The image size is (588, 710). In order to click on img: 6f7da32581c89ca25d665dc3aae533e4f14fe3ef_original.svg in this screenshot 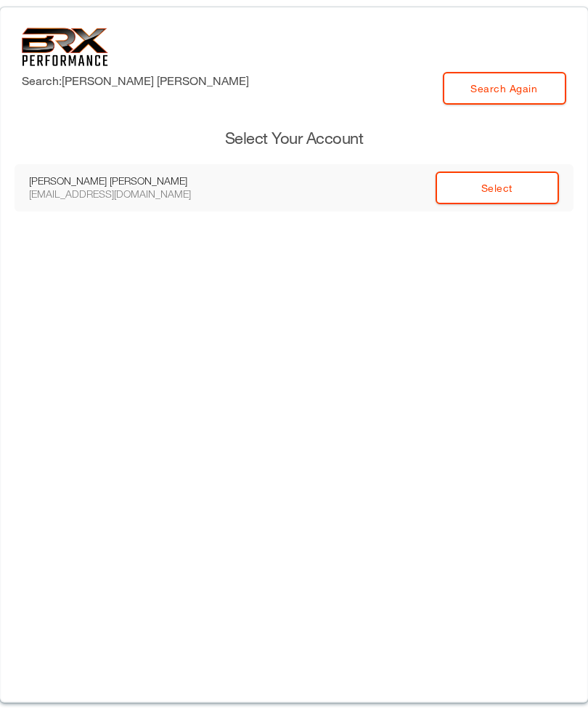, I will do `click(65, 47)`.